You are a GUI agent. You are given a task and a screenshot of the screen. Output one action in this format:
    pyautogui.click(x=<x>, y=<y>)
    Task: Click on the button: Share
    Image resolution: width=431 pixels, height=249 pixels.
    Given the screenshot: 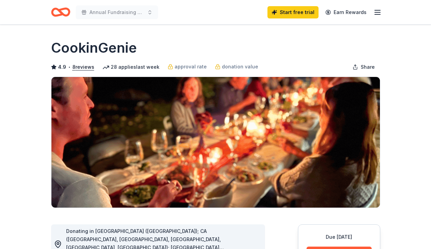 What is the action you would take?
    pyautogui.click(x=363, y=67)
    